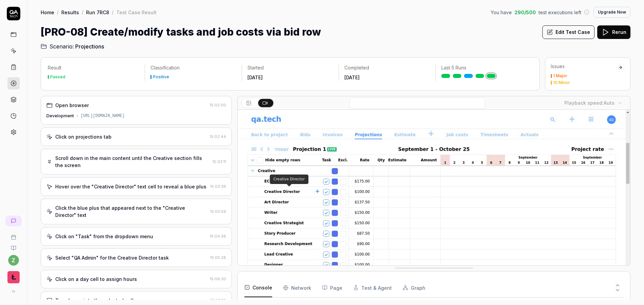 The height and width of the screenshot is (305, 644). Describe the element at coordinates (70, 12) in the screenshot. I see `a: Results` at that location.